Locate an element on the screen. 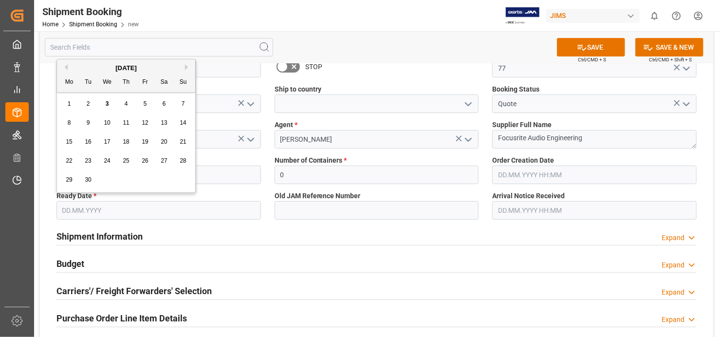 The width and height of the screenshot is (721, 337). div: Choose Sunday, September 14th, 2025 is located at coordinates (183, 123).